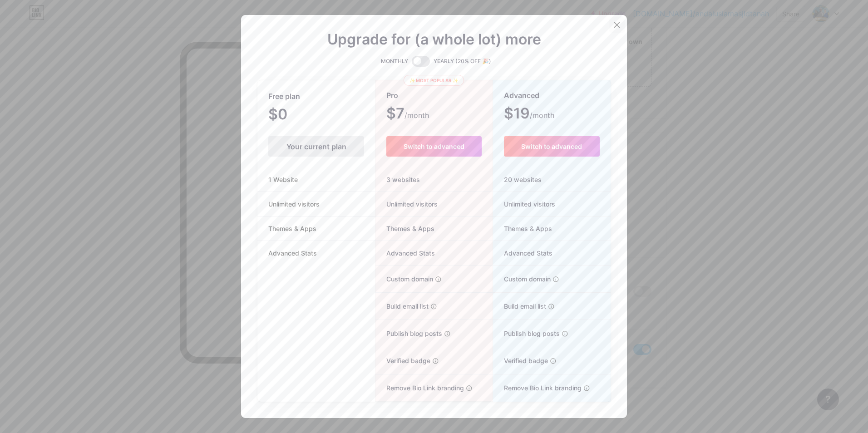 This screenshot has width=868, height=433. Describe the element at coordinates (290, 115) in the screenshot. I see `span: $0` at that location.